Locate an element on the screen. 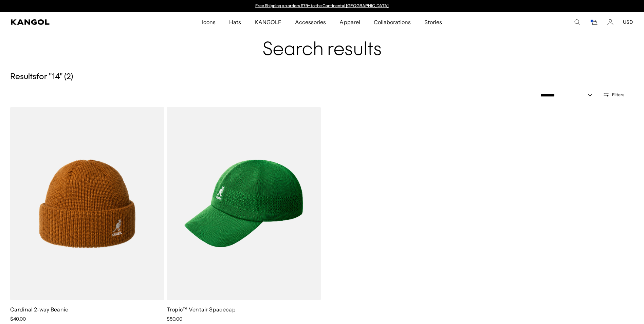 This screenshot has width=644, height=324. img: Tropic™ Ventair Spacecap is located at coordinates (243, 204).